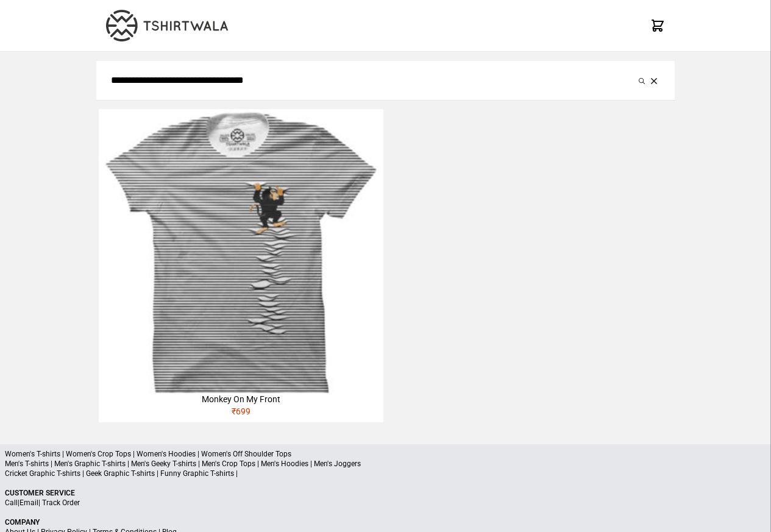  I want to click on a: Email, so click(29, 503).